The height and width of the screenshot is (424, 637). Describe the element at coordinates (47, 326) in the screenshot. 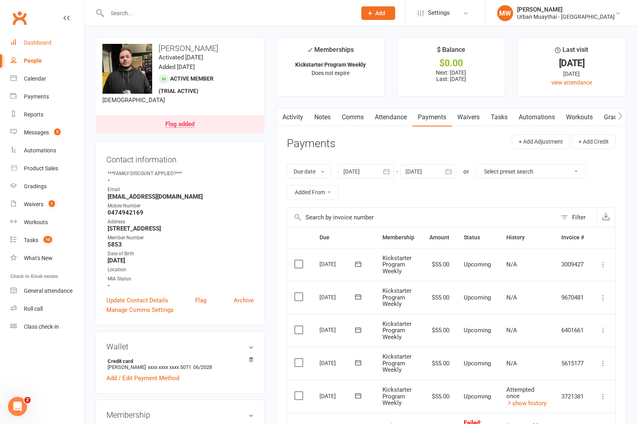

I see `a: Class kiosk mode` at that location.